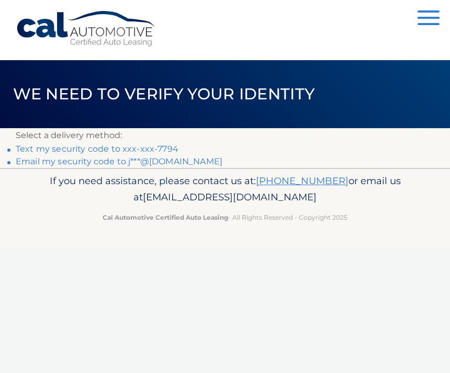 The width and height of the screenshot is (450, 373). I want to click on a: Text my security code to xxx-xxx-7794, so click(97, 149).